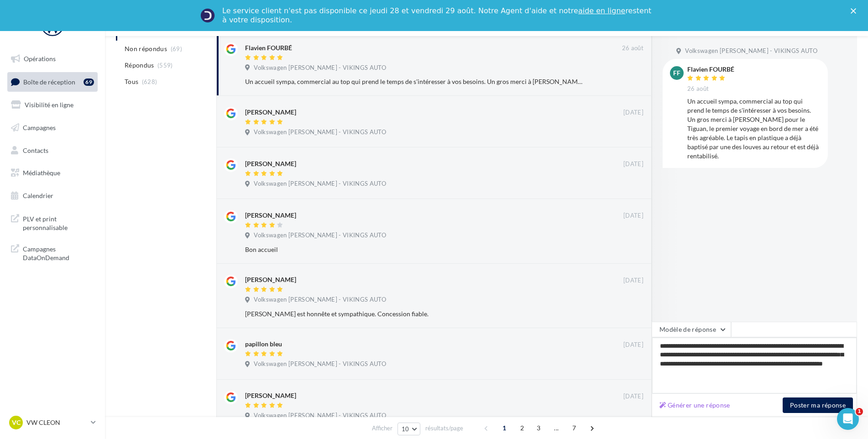  Describe the element at coordinates (52, 222) in the screenshot. I see `a: PLV et print personnalisable` at that location.